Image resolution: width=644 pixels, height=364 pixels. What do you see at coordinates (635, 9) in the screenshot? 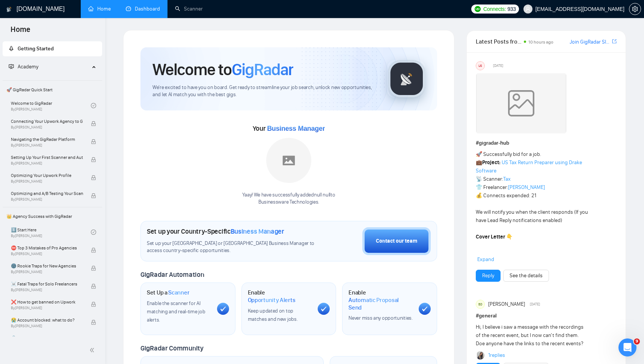
I see `button: setting` at bounding box center [635, 9].